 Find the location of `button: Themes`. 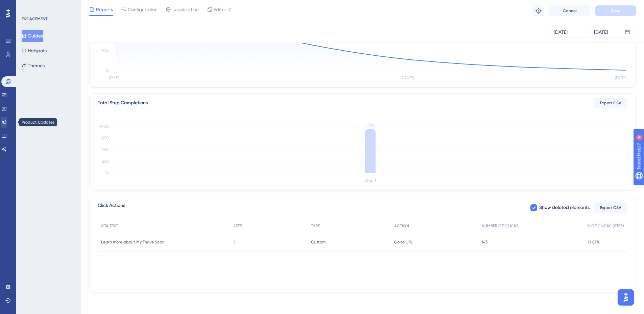

button: Themes is located at coordinates (33, 65).